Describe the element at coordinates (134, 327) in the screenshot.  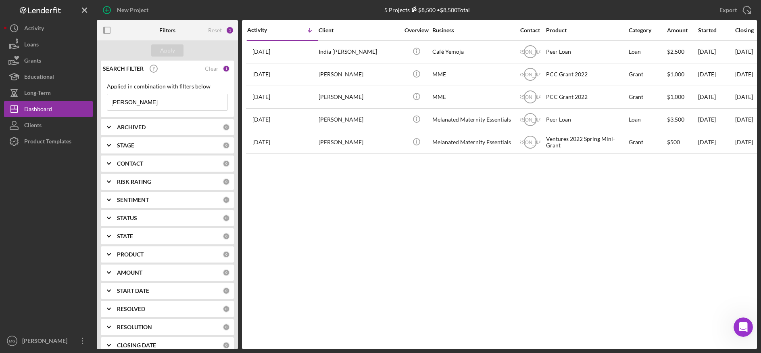
I see `b: RESOLUTION` at that location.